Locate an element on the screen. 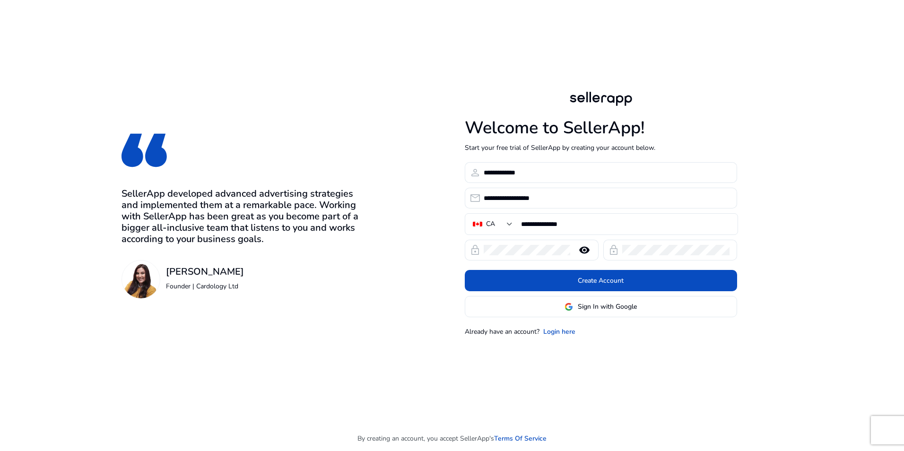 The height and width of the screenshot is (451, 904). img: google-logo.svg is located at coordinates (569, 307).